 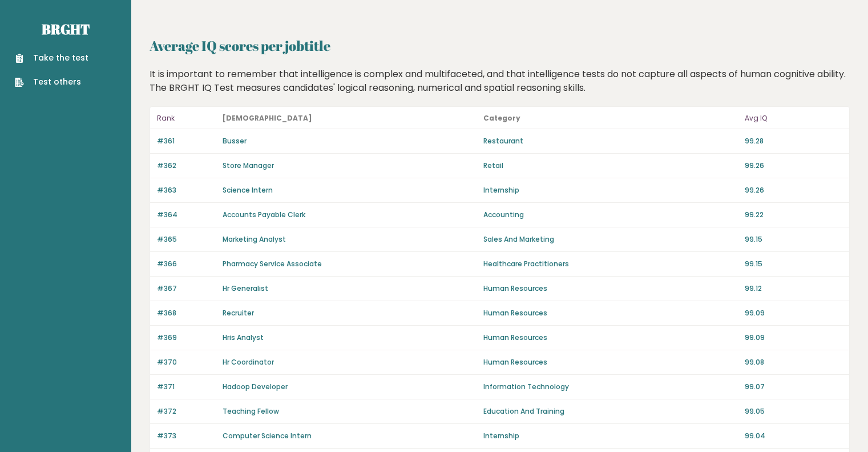 I want to click on p: Sales And Marketing, so click(x=610, y=239).